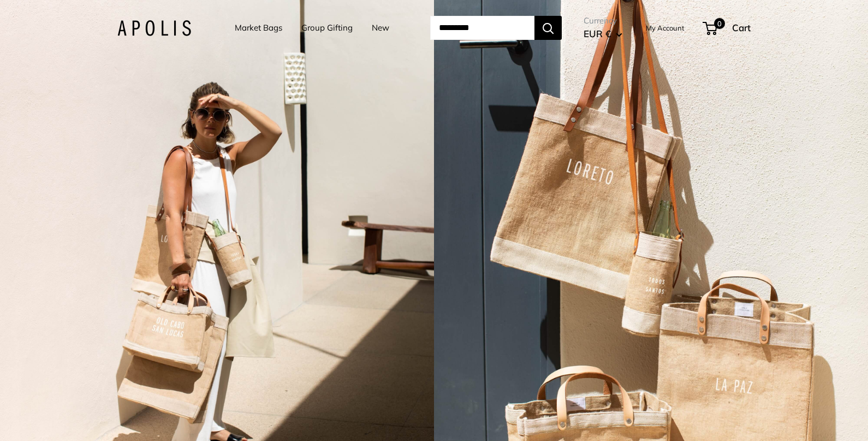  I want to click on button: Search, so click(548, 28).